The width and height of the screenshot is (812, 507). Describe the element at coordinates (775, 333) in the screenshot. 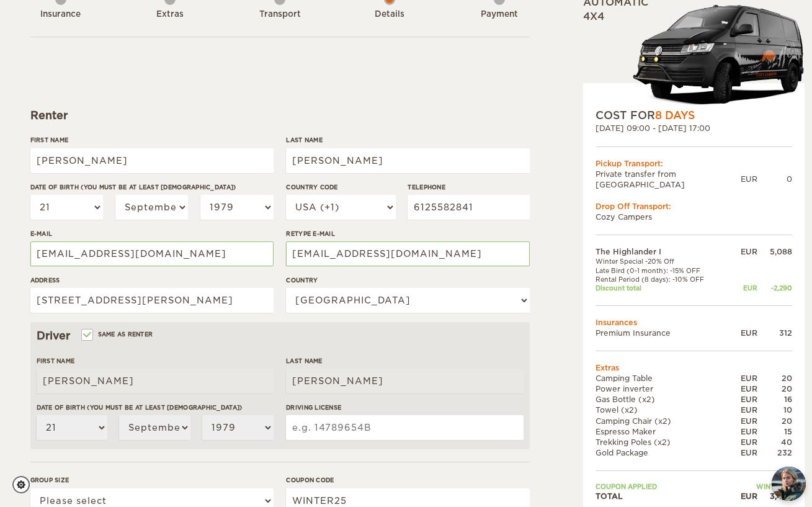

I see `div: 312` at that location.